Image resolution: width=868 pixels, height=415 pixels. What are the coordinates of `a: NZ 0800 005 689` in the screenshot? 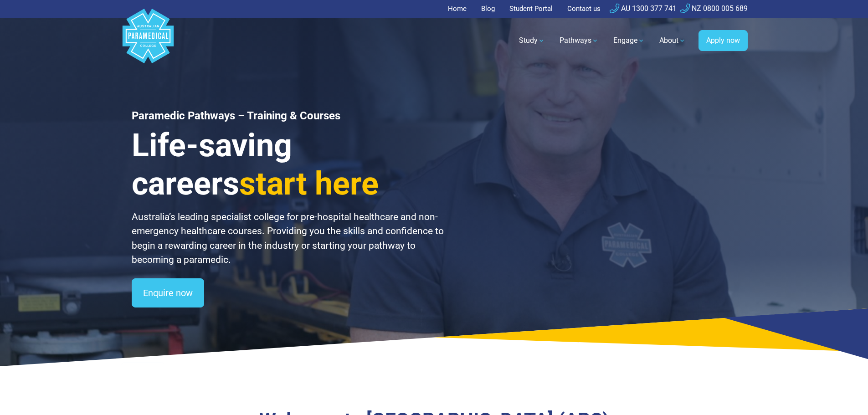 It's located at (714, 8).